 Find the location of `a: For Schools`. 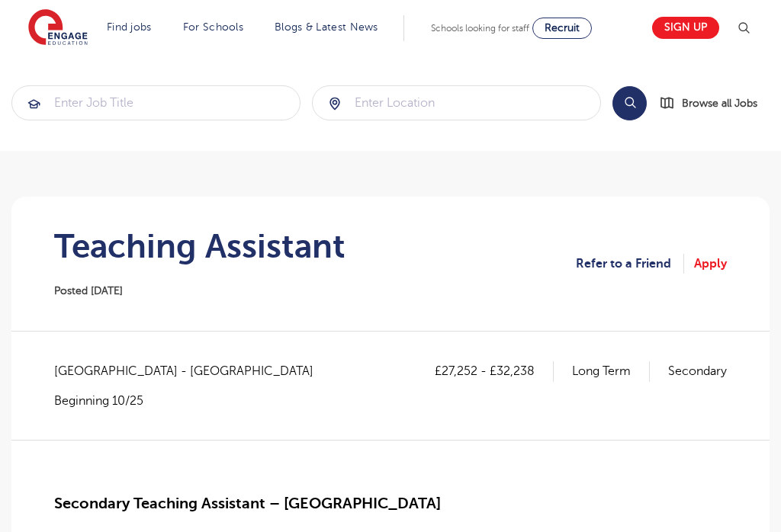

a: For Schools is located at coordinates (213, 27).